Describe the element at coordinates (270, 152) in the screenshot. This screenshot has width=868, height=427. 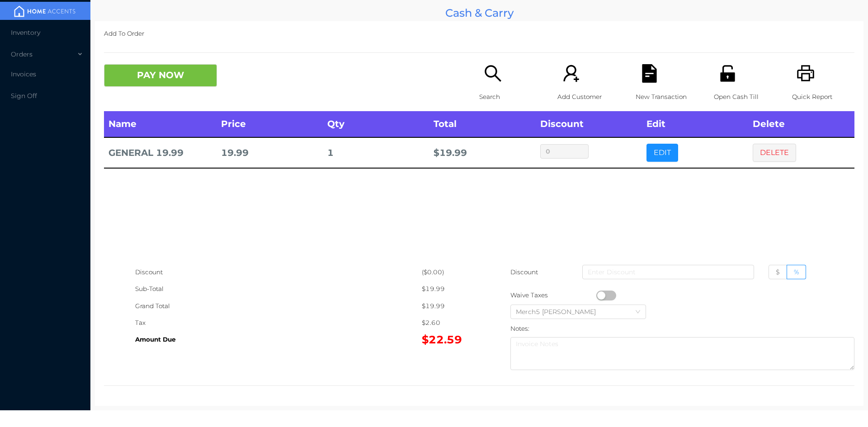
I see `td: 19.99` at that location.